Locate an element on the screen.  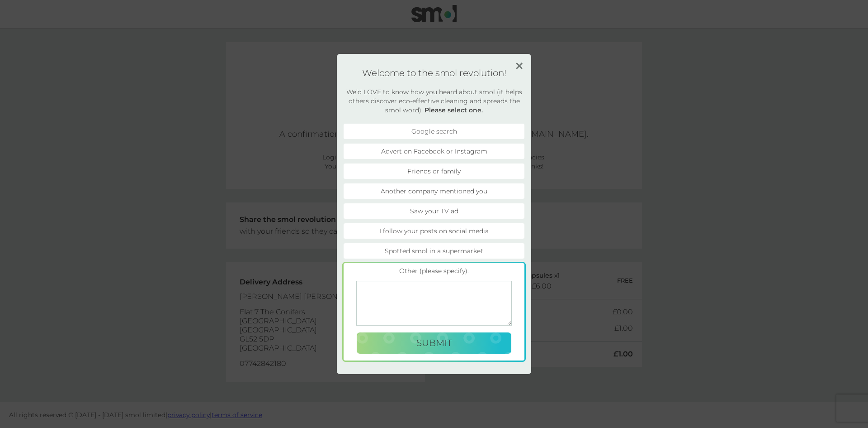
li: Google search is located at coordinates (434, 131).